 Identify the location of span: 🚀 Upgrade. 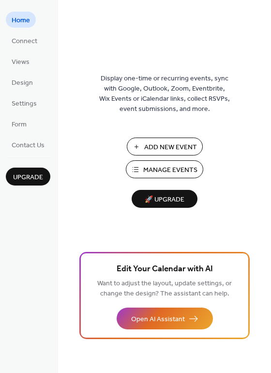
(165, 199).